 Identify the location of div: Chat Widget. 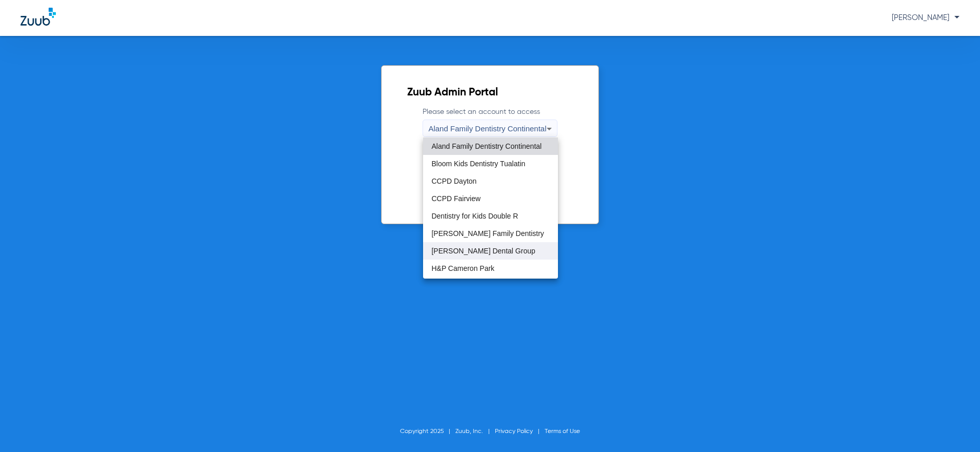
(955, 427).